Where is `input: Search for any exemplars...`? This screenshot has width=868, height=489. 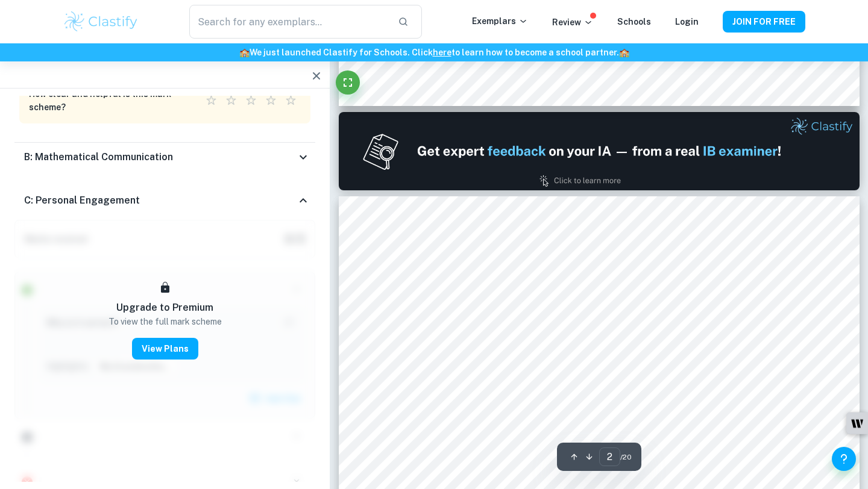 input: Search for any exemplars... is located at coordinates (289, 22).